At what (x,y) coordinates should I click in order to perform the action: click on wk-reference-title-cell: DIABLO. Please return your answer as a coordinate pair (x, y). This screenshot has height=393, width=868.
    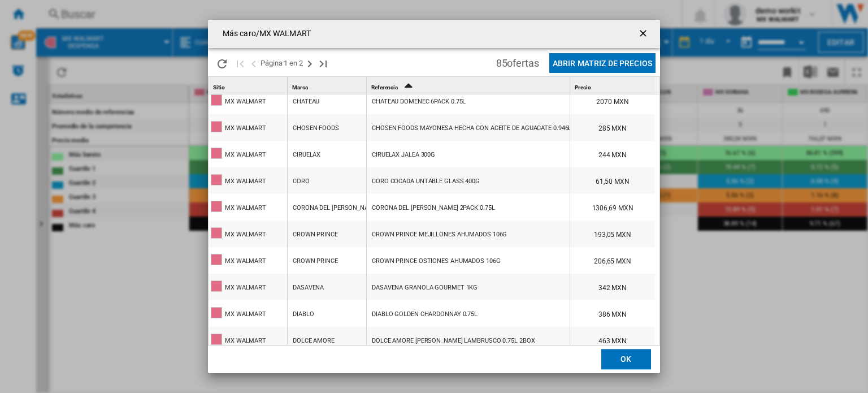
    Looking at the image, I should click on (326, 313).